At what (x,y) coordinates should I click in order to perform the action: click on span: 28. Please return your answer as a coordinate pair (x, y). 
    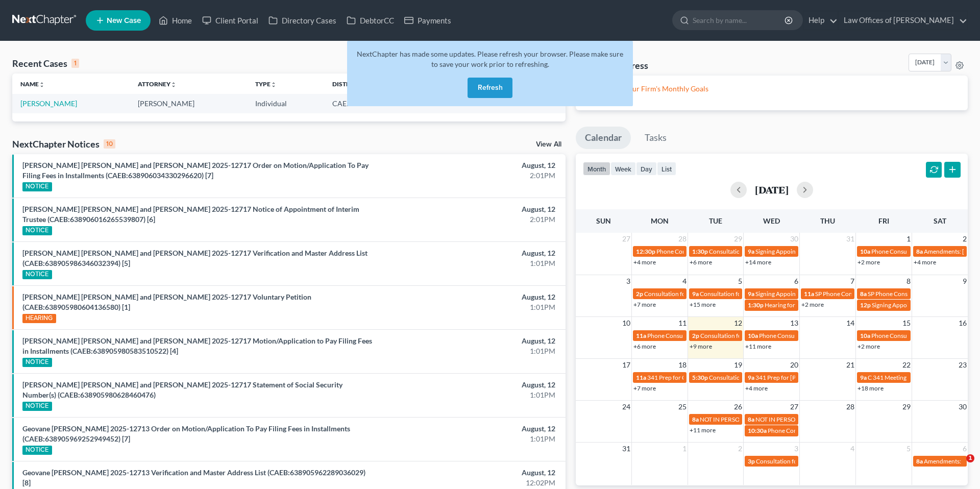
    Looking at the image, I should click on (682, 239).